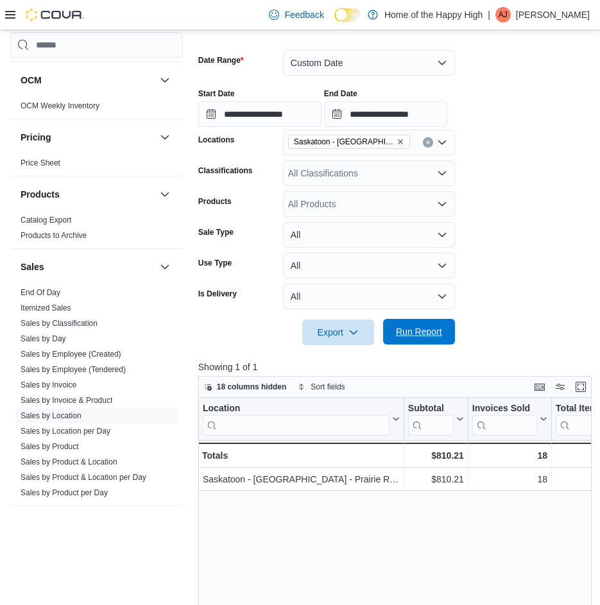 The height and width of the screenshot is (605, 600). I want to click on h3: Pricing, so click(35, 137).